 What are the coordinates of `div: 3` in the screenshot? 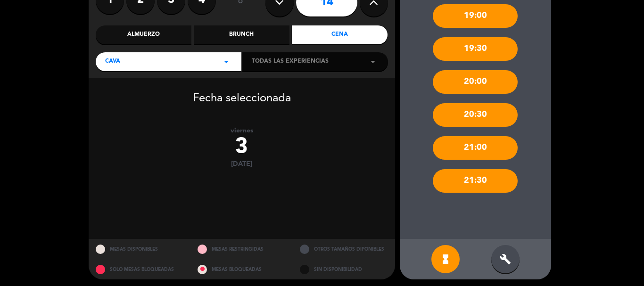 It's located at (242, 148).